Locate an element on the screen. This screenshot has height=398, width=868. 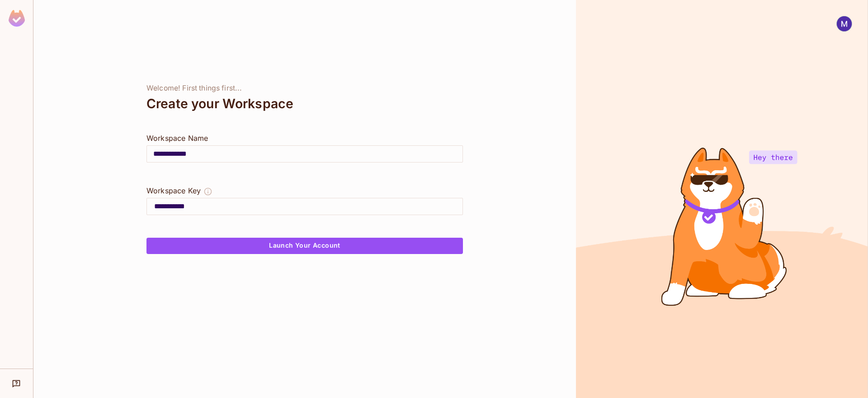
div: Create your Workspace is located at coordinates (304, 104).